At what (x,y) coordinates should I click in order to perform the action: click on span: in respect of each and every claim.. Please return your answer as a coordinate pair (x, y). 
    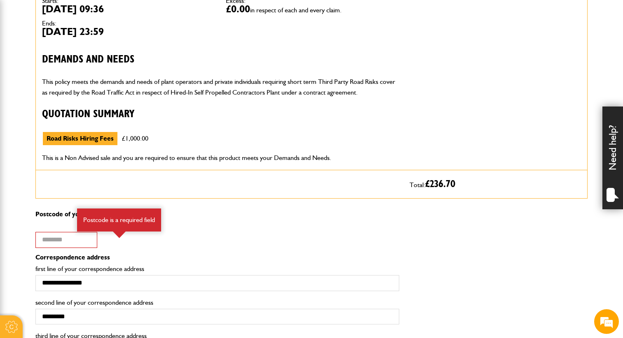
    Looking at the image, I should click on (296, 10).